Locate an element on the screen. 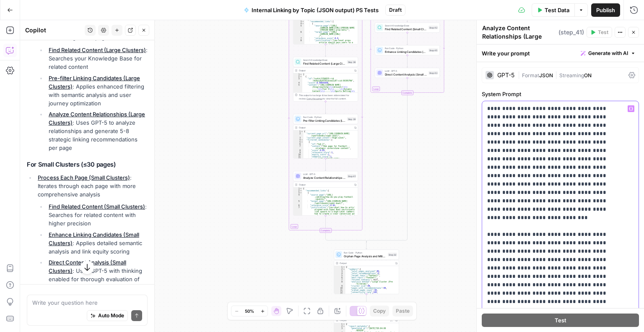 Image resolution: width=644 pixels, height=332 pixels. span: Copy the output is located at coordinates (314, 98).